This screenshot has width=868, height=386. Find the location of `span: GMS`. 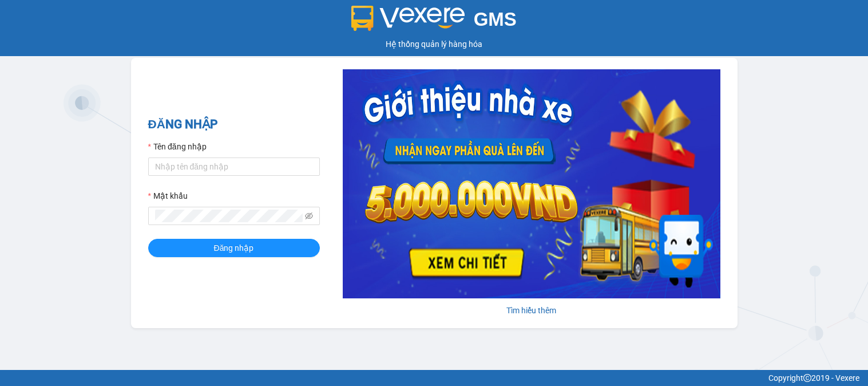

span: GMS is located at coordinates (495, 19).